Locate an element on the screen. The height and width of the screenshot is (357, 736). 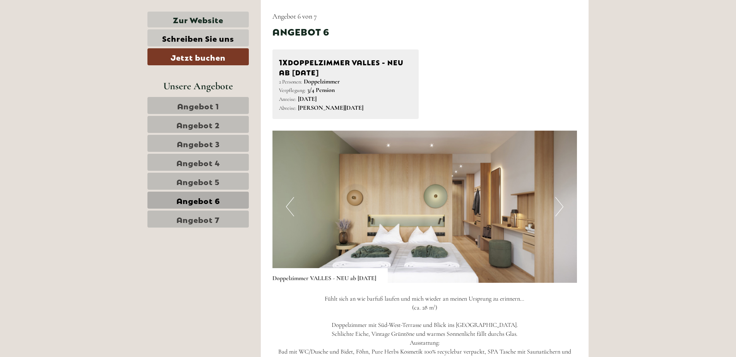
button: Next is located at coordinates (559, 207).